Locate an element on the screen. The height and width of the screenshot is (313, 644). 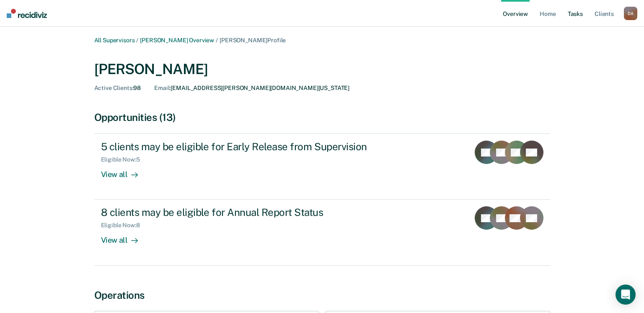
div: 98 is located at coordinates (118, 88).